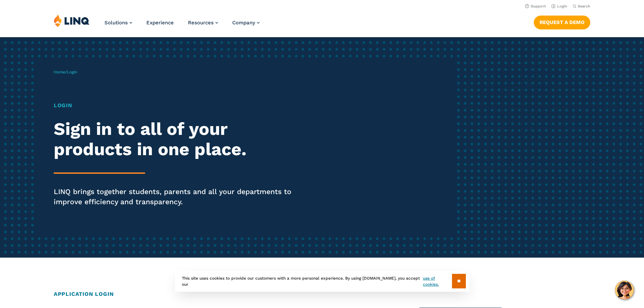 Image resolution: width=644 pixels, height=308 pixels. What do you see at coordinates (182, 26) in the screenshot?
I see `nav: Primary Navigation` at bounding box center [182, 26].